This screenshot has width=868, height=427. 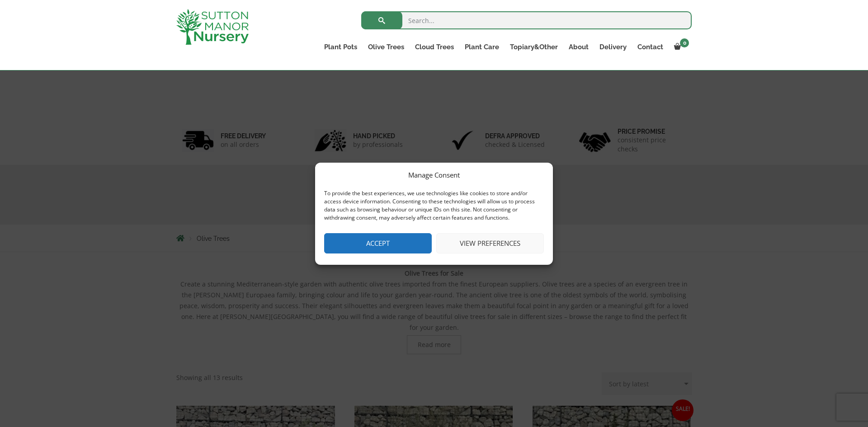 What do you see at coordinates (212, 27) in the screenshot?
I see `img: logo` at bounding box center [212, 27].